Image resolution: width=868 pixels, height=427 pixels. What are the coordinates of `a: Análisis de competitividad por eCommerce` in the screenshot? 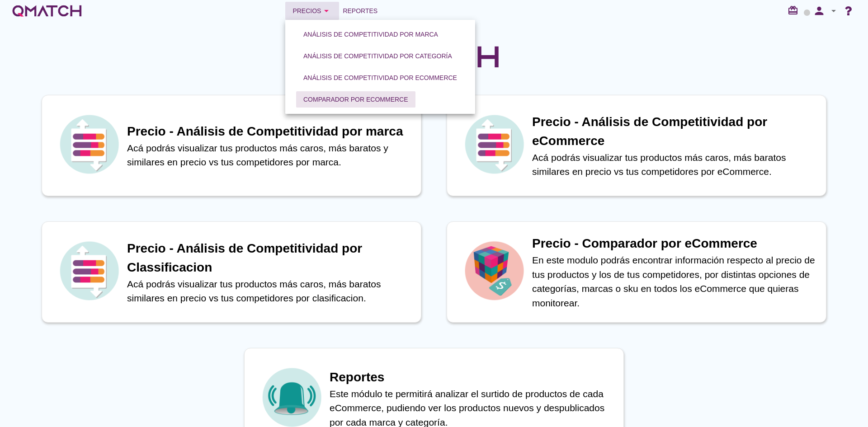 It's located at (380, 78).